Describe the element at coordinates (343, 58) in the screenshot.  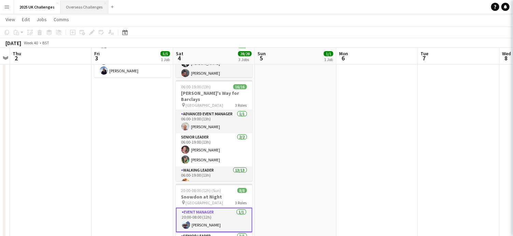
I see `span: 6` at that location.